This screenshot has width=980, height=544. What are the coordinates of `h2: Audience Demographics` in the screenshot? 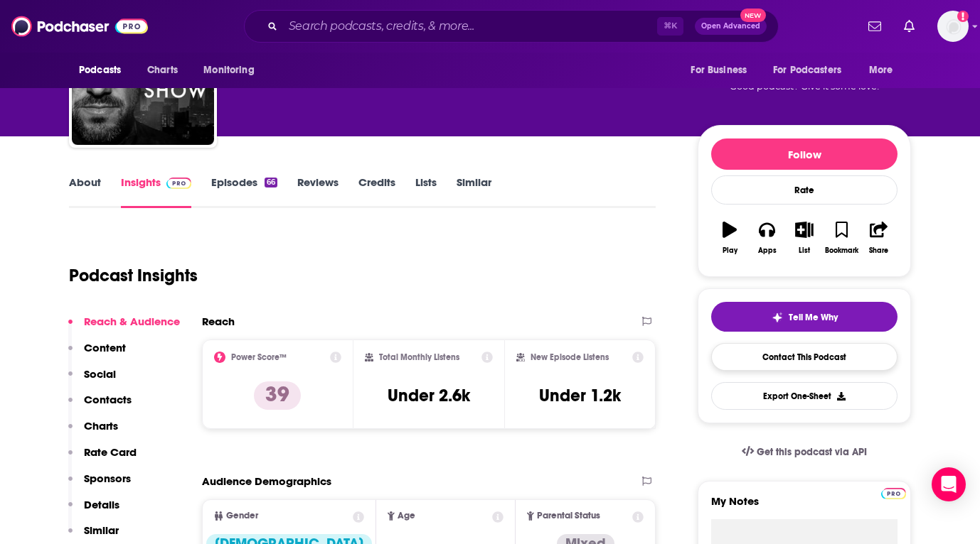 It's located at (267, 481).